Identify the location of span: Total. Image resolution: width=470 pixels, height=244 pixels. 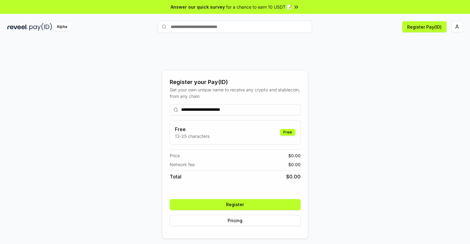
(176, 177).